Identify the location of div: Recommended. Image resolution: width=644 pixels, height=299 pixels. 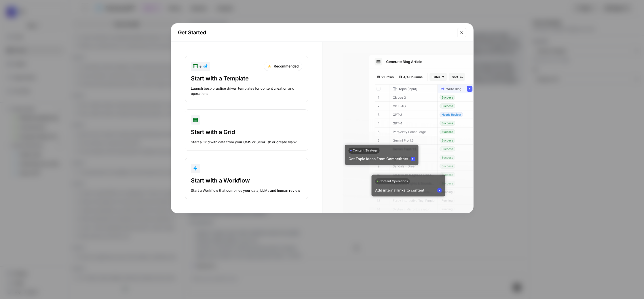
(283, 67).